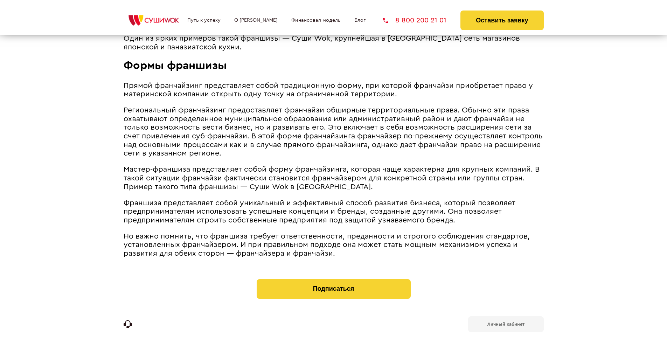 Image resolution: width=667 pixels, height=337 pixels. What do you see at coordinates (360, 20) in the screenshot?
I see `a: Блог` at bounding box center [360, 20].